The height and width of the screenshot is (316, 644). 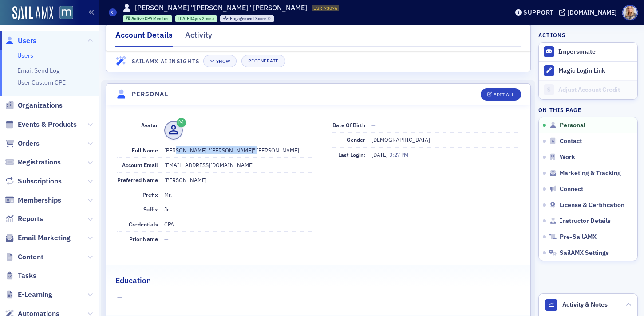 What do you see at coordinates (249, 18) in the screenshot?
I see `span: Engagement Score :` at bounding box center [249, 18].